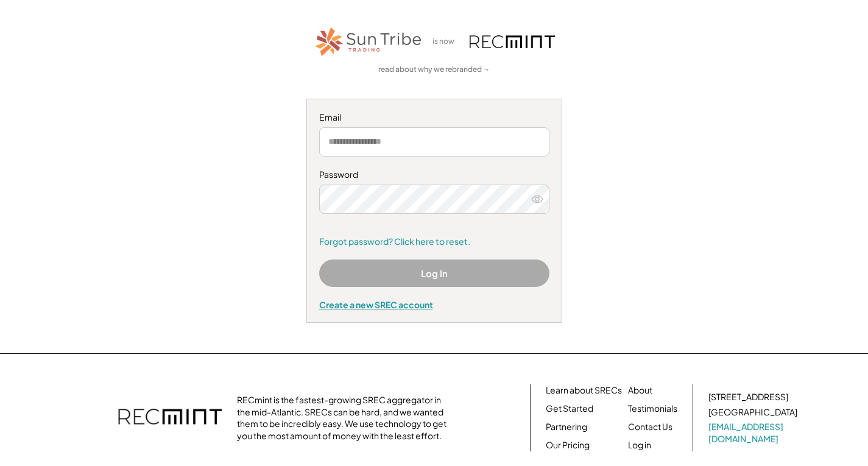 The image size is (868, 466). I want to click on a: Partnering, so click(566, 427).